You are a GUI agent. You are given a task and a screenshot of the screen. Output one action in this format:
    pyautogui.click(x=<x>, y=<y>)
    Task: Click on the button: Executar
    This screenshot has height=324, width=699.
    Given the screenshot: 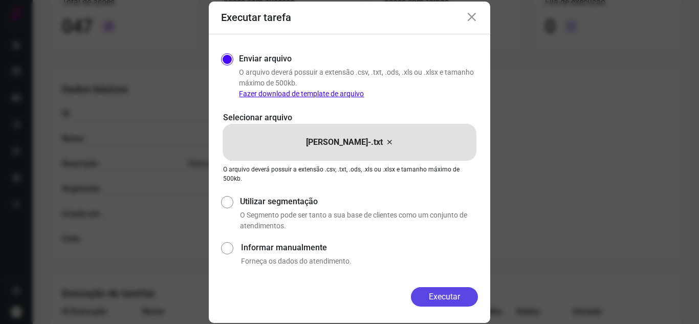 What is the action you would take?
    pyautogui.click(x=444, y=297)
    